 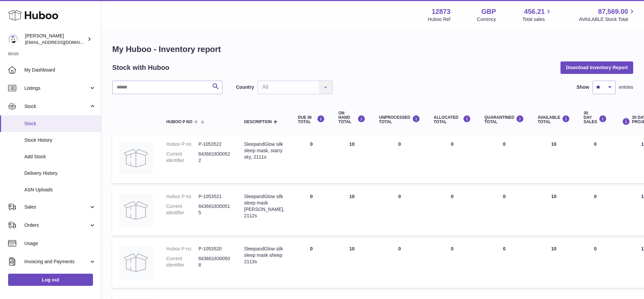 I want to click on dd: 8436618300515, so click(x=214, y=210).